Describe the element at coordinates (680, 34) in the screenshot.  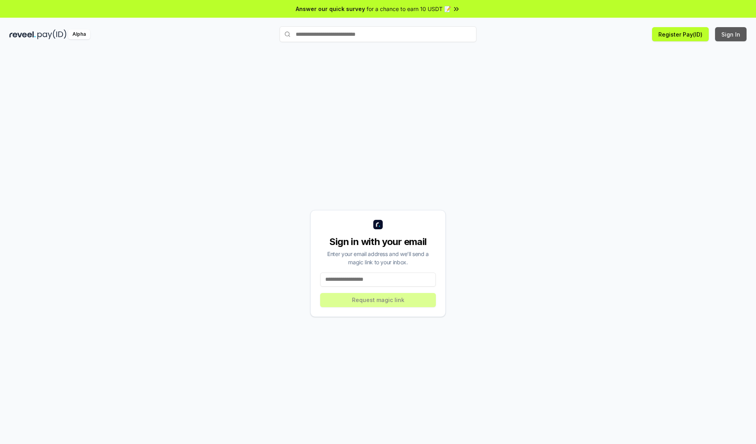
I see `button: Register Pay(ID)` at that location.